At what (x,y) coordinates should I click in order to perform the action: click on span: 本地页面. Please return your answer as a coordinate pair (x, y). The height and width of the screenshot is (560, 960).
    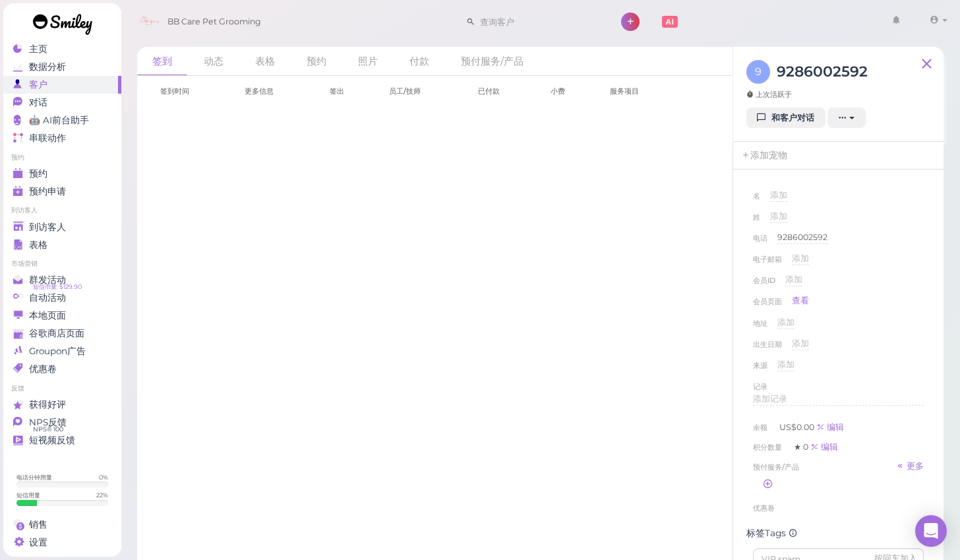
    Looking at the image, I should click on (47, 315).